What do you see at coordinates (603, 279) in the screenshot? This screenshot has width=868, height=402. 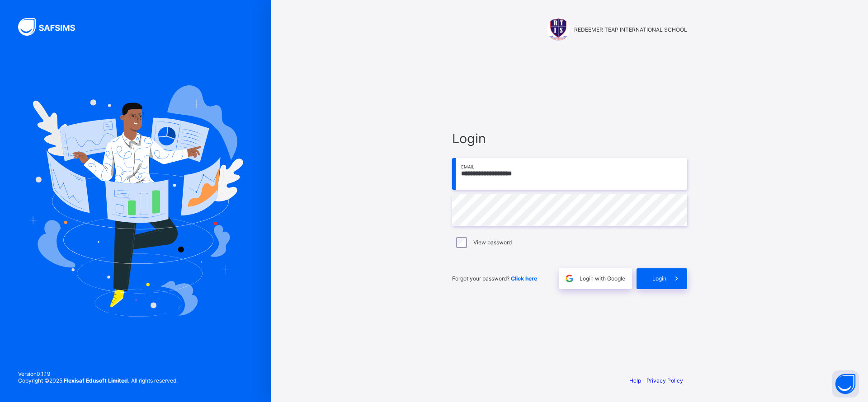 I see `span: Login with Google` at bounding box center [603, 279].